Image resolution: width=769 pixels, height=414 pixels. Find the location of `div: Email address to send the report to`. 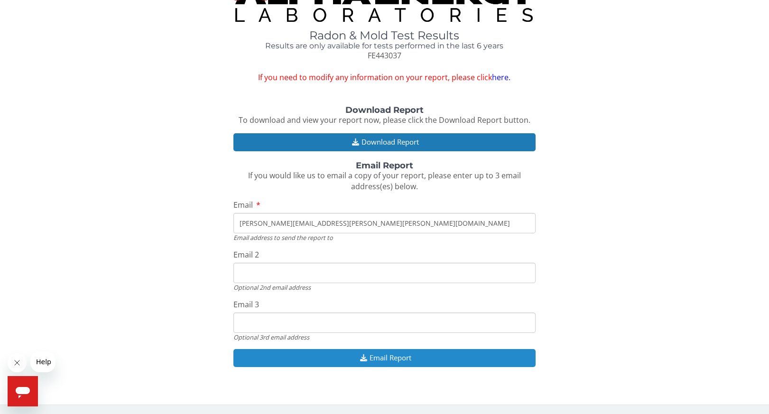

div: Email address to send the report to is located at coordinates (385, 238).